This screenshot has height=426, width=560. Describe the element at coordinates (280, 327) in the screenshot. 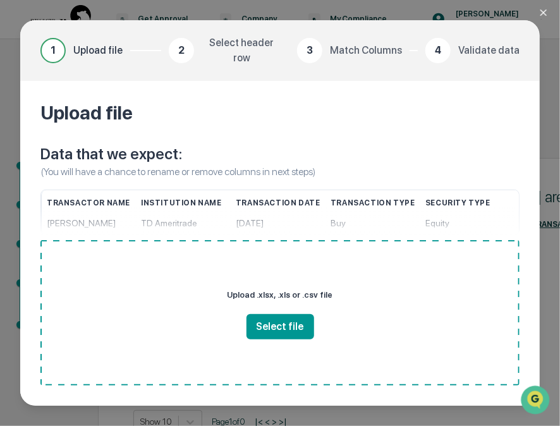

I see `button: Select file` at that location.